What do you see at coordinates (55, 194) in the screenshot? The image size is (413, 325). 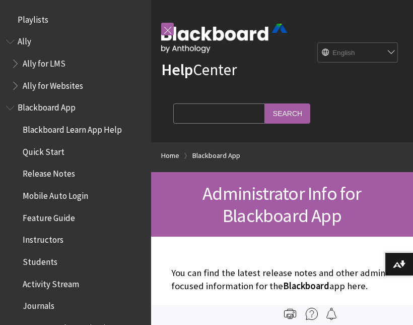 I see `span: Mobile Auto Login` at bounding box center [55, 194].